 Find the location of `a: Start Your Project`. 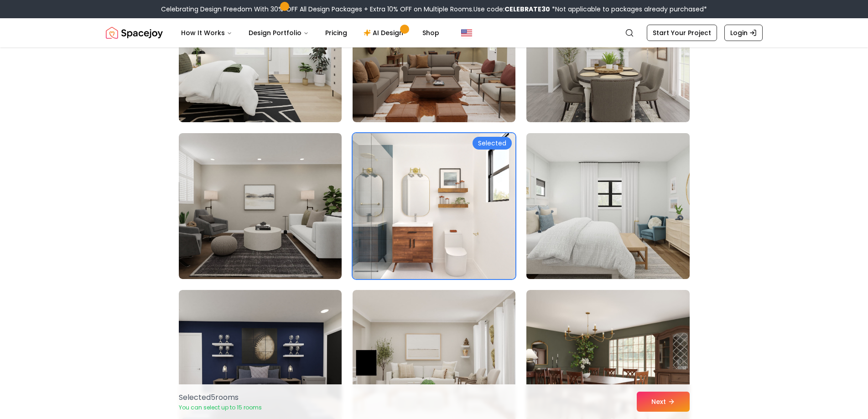

a: Start Your Project is located at coordinates (682, 33).